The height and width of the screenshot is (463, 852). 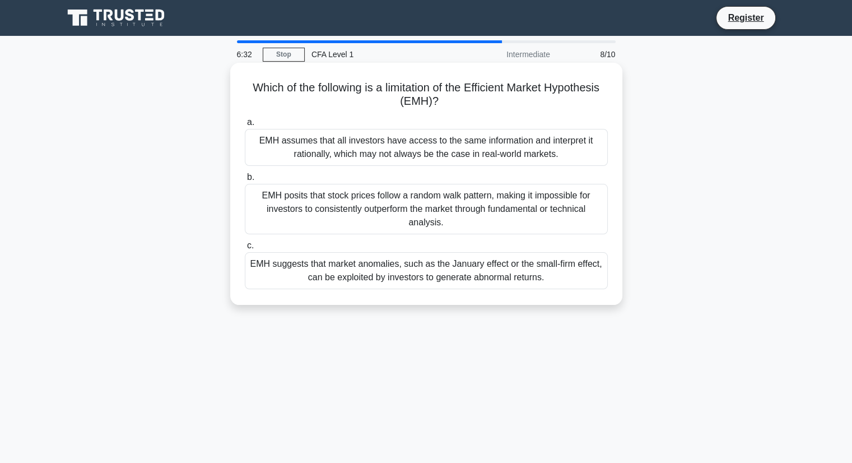 I want to click on div: 8/10, so click(x=589, y=54).